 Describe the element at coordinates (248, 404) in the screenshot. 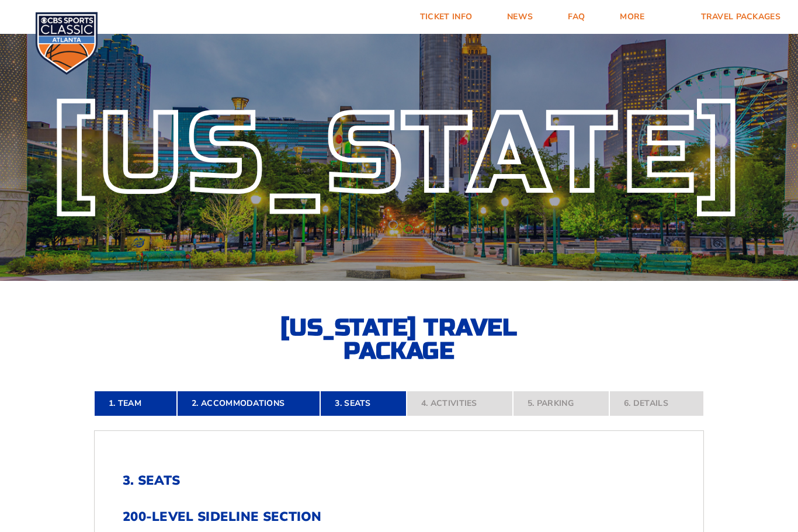

I see `a: 2. Accommodations` at that location.